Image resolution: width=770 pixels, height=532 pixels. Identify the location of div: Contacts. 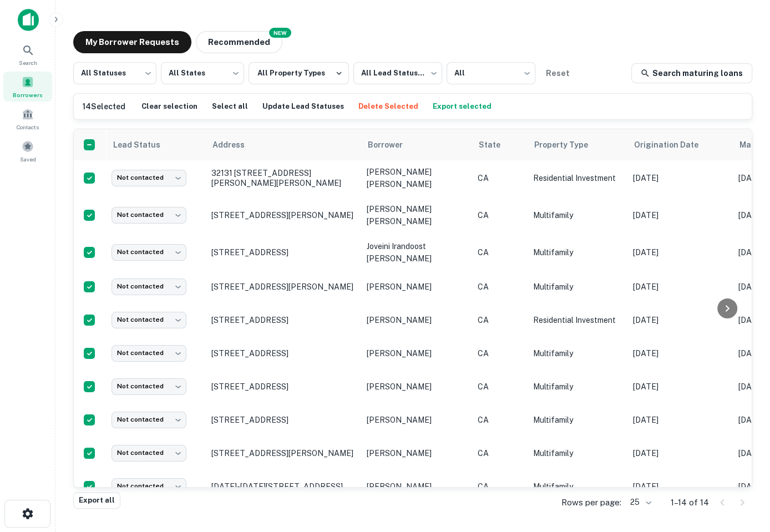
(28, 119).